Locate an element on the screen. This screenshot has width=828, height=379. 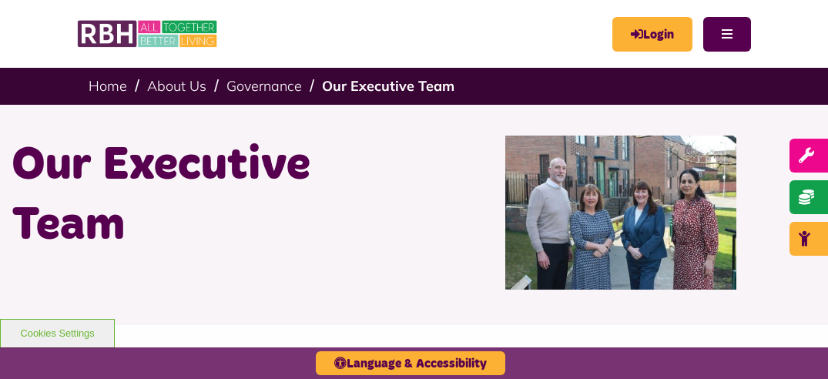
a: About Us is located at coordinates (176, 85).